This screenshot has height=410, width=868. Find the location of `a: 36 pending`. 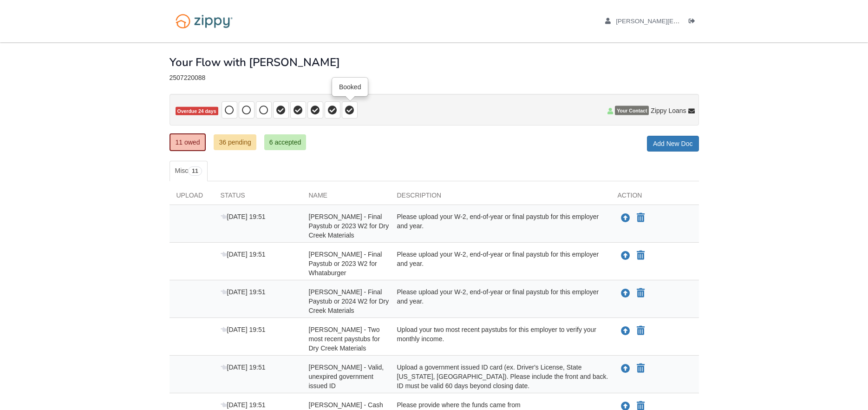

a: 36 pending is located at coordinates (235, 142).